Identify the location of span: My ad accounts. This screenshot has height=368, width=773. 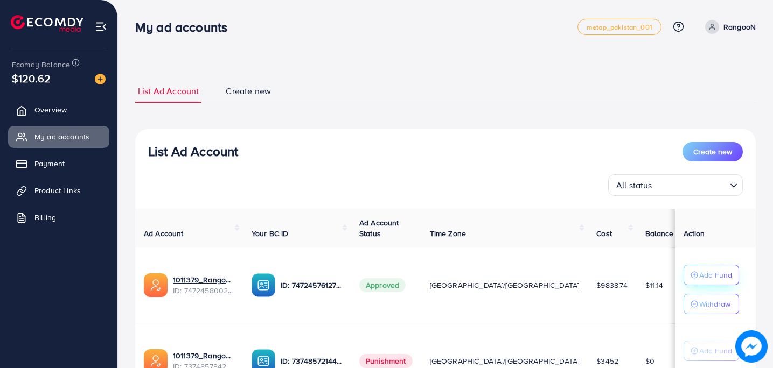
(62, 137).